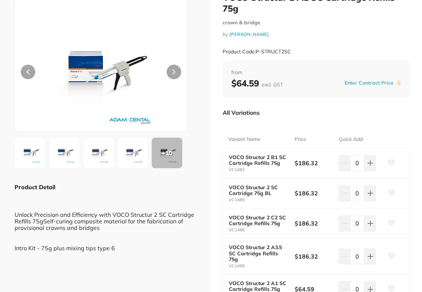 This screenshot has width=422, height=292. Describe the element at coordinates (167, 153) in the screenshot. I see `button: +10` at that location.